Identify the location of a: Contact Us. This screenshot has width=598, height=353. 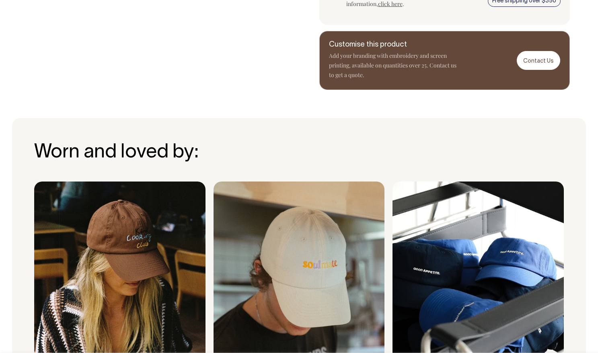
(538, 60).